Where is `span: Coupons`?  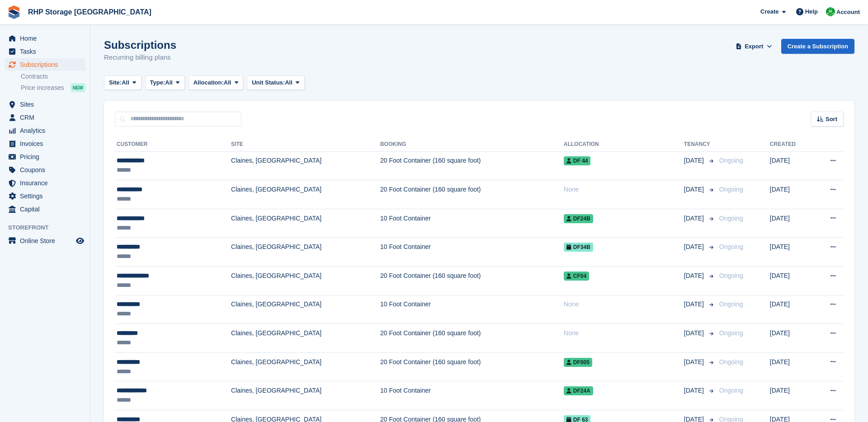 span: Coupons is located at coordinates (47, 170).